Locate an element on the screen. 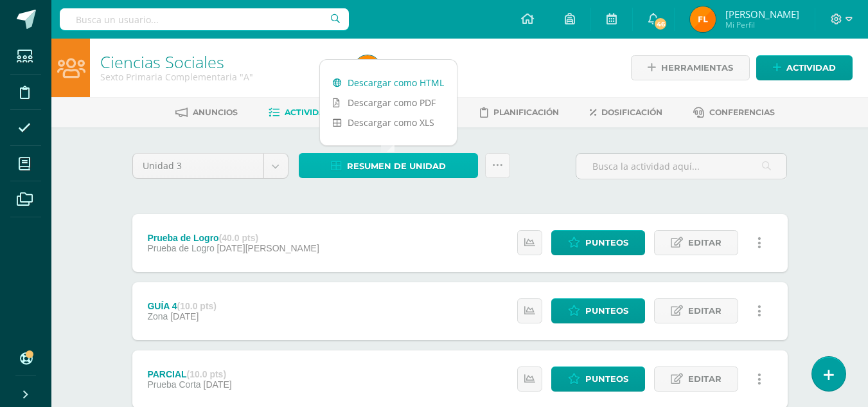 The image size is (868, 407). a: Descargar como XLS is located at coordinates (388, 122).